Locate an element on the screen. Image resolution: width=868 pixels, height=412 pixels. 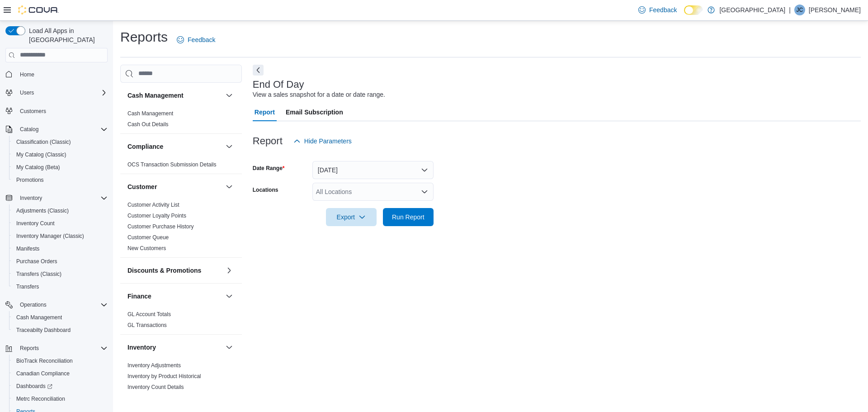
button: Run Report is located at coordinates (408, 217).